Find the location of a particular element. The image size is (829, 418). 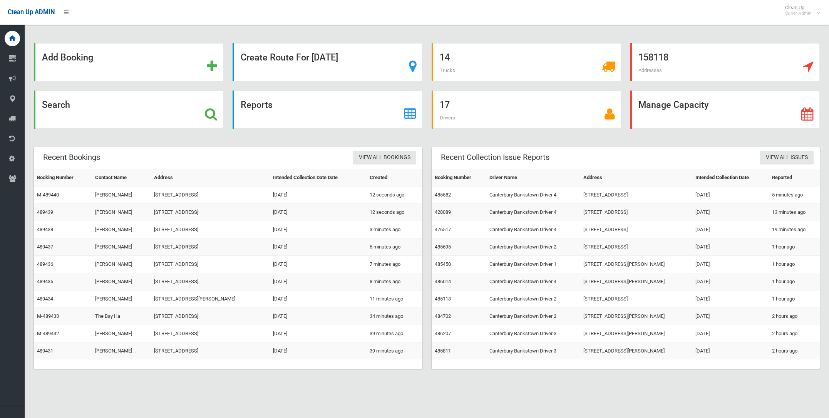

a: Manage Capacity is located at coordinates (725, 109).